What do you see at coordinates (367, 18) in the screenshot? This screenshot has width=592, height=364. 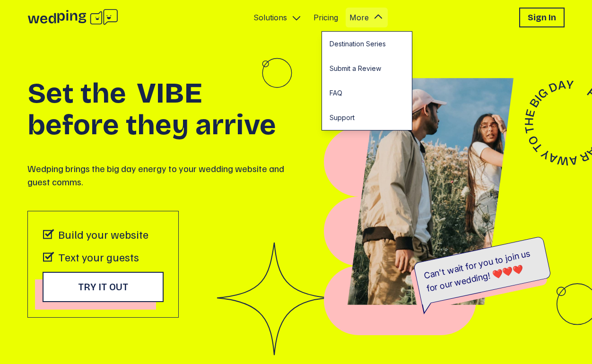 I see `button: More` at bounding box center [367, 18].